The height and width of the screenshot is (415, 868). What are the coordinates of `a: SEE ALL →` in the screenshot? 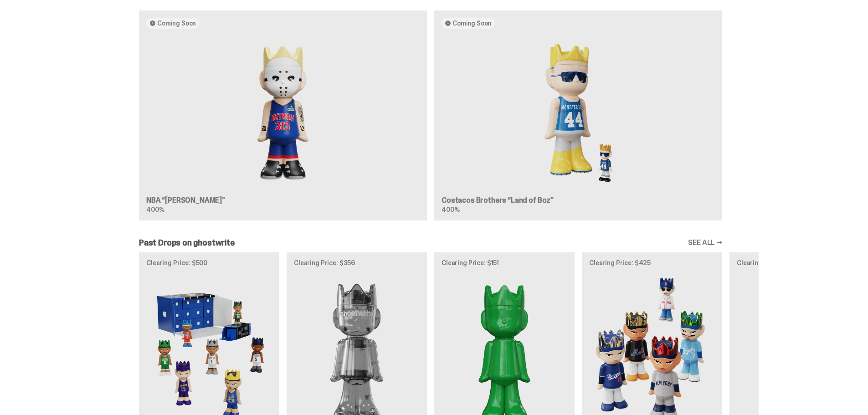 It's located at (705, 243).